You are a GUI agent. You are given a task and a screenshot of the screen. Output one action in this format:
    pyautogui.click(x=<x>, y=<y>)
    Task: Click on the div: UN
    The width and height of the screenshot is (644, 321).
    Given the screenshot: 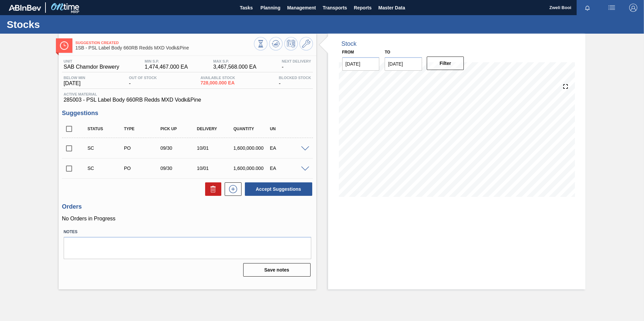 What is the action you would take?
    pyautogui.click(x=289, y=129)
    